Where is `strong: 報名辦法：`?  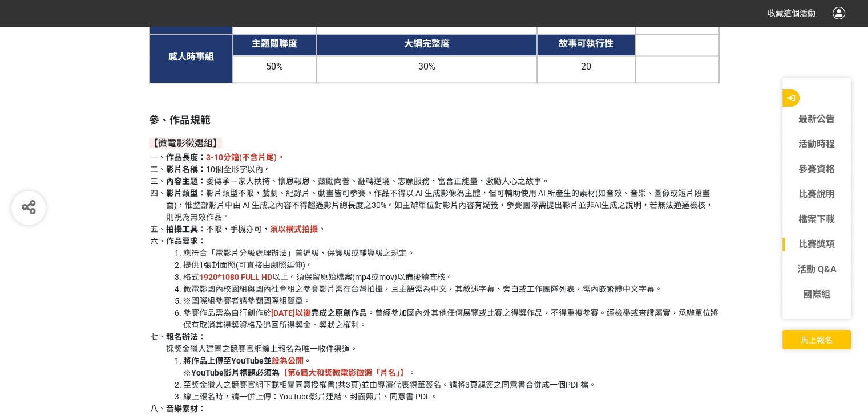 strong: 報名辦法： is located at coordinates (186, 337).